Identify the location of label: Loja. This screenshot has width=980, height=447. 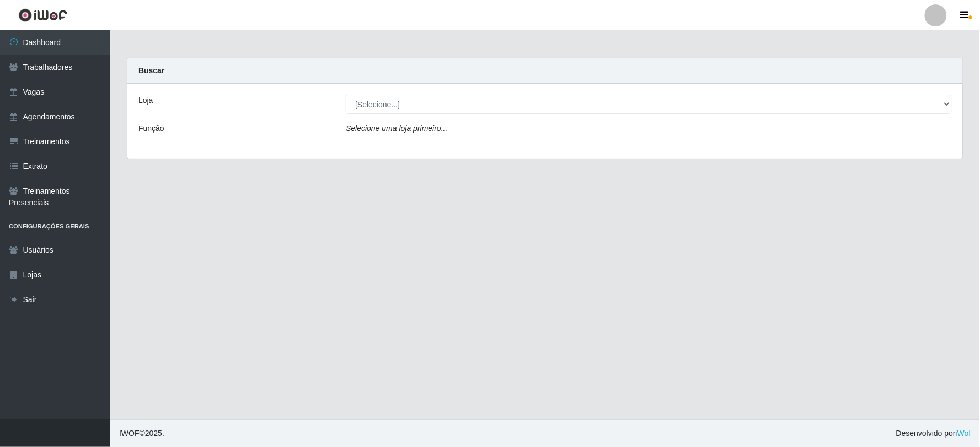
(145, 101).